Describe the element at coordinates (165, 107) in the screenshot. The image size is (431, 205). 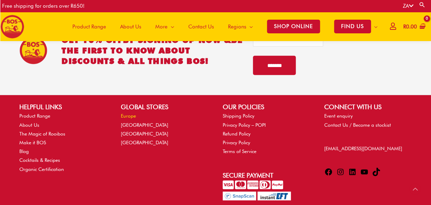
I see `h2: GLOBAL STORES` at that location.